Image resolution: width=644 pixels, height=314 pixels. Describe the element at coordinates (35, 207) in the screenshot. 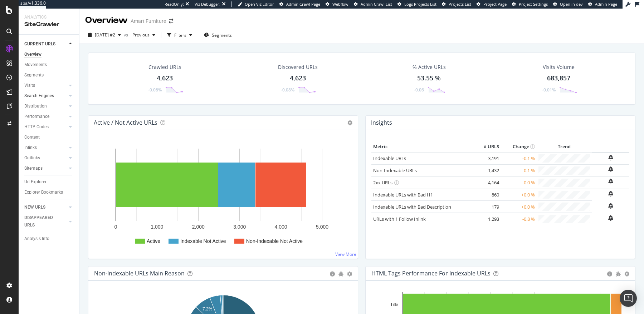

I see `div: NEW URLS` at that location.